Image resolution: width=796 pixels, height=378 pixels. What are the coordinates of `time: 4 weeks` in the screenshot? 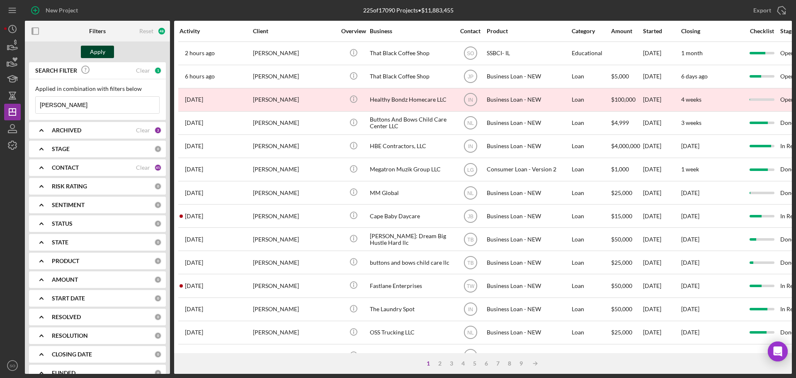 It's located at (691, 99).